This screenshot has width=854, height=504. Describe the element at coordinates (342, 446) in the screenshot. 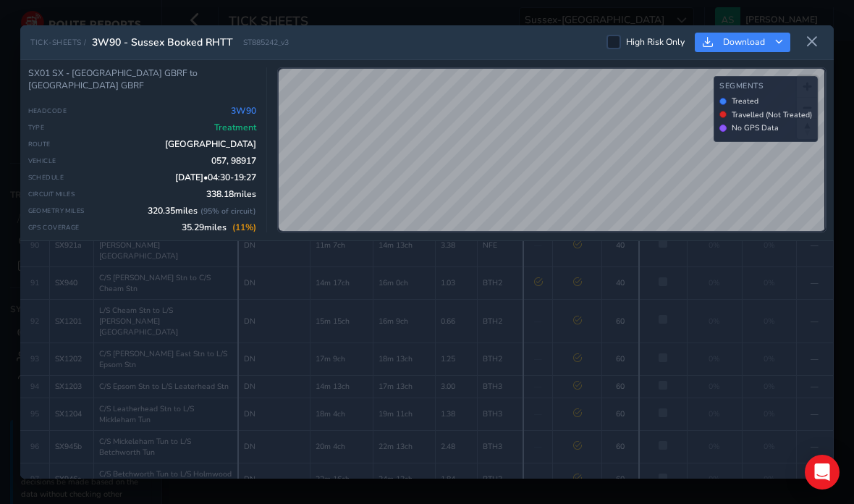

I see `td: 20m 4ch` at that location.